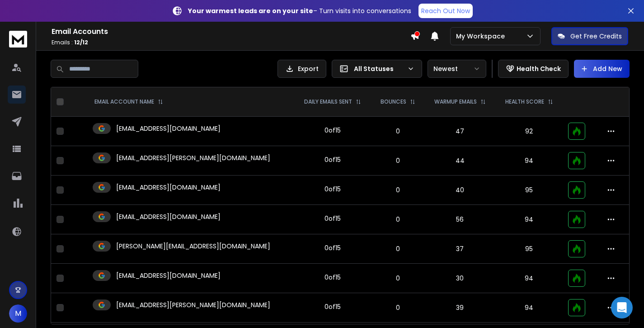 This screenshot has height=328, width=644. I want to click on p: BOUNCES, so click(393, 102).